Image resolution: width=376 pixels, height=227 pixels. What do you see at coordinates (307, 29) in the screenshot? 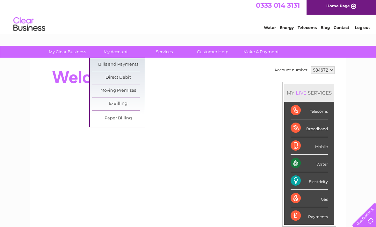
I see `a: Telecoms` at bounding box center [307, 29].